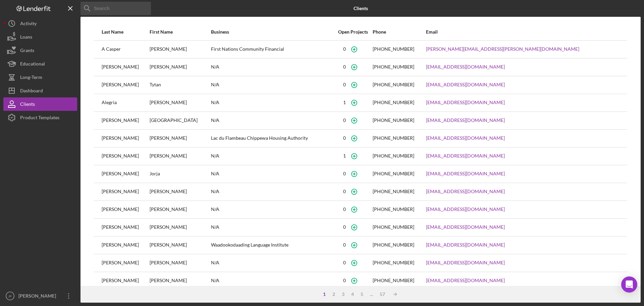 The width and height of the screenshot is (644, 306). Describe the element at coordinates (40, 104) in the screenshot. I see `button: Clients` at that location.